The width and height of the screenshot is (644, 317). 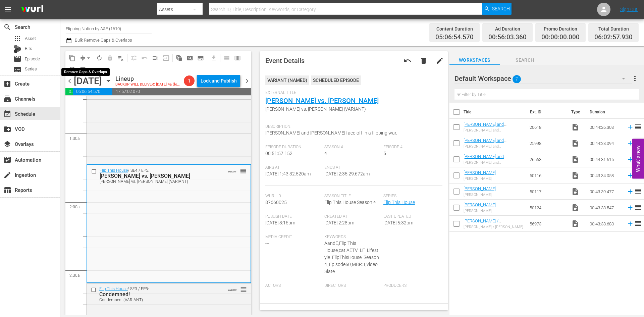 I want to click on div: Bits, so click(x=18, y=49).